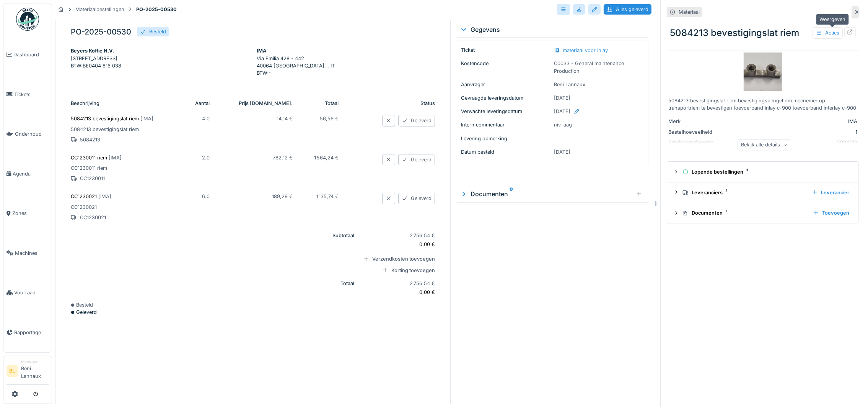 Image resolution: width=868 pixels, height=407 pixels. Describe the element at coordinates (12, 370) in the screenshot. I see `li: BL` at that location.